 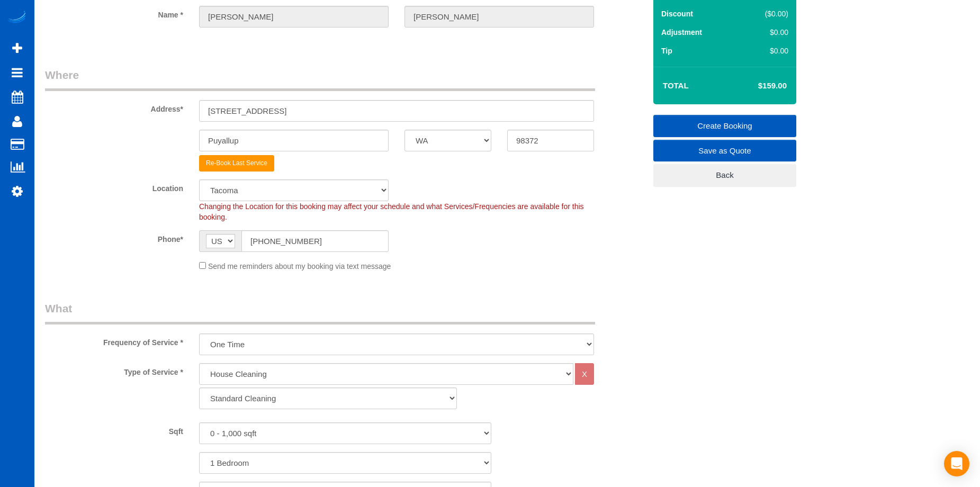 I want to click on legend: Where, so click(x=320, y=79).